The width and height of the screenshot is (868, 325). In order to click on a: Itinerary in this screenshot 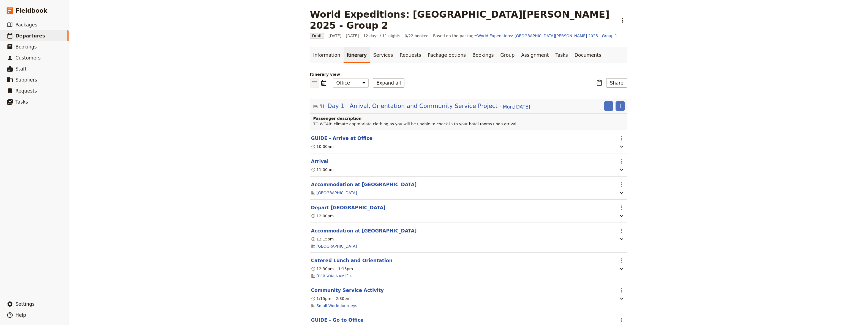, I will do `click(357, 55)`.